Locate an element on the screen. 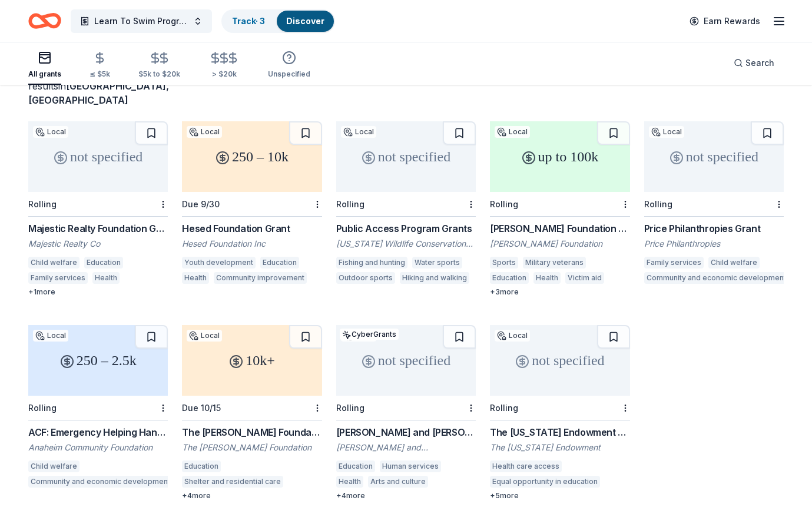 The width and height of the screenshot is (812, 507). div: Fishing and hunting is located at coordinates (372, 262).